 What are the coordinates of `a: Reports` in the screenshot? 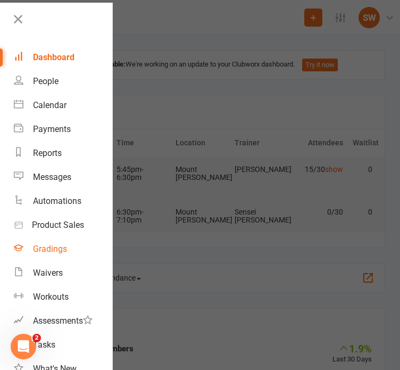 It's located at (63, 153).